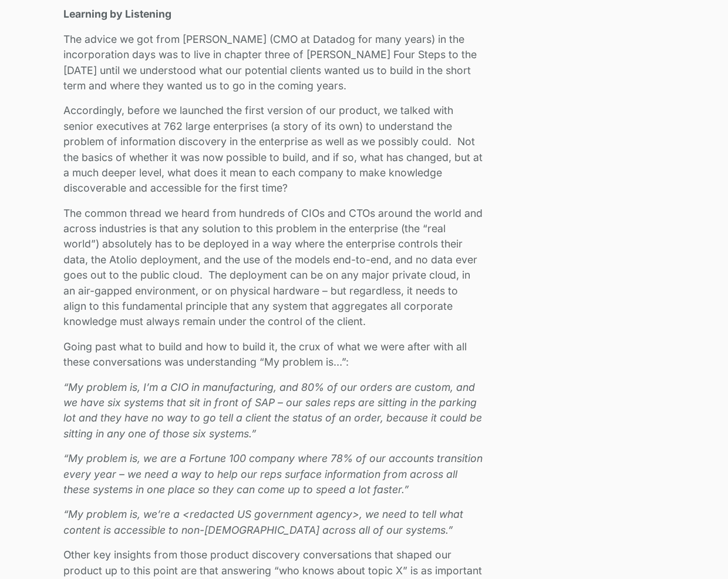 The width and height of the screenshot is (728, 579). Describe the element at coordinates (698, 550) in the screenshot. I see `div: Chat Widget` at that location.